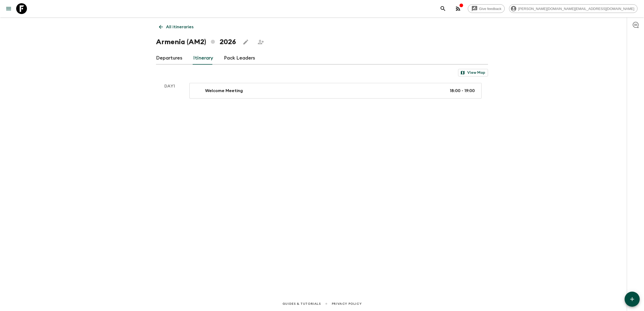 The width and height of the screenshot is (644, 311). Describe the element at coordinates (473, 73) in the screenshot. I see `button: View Map` at that location.